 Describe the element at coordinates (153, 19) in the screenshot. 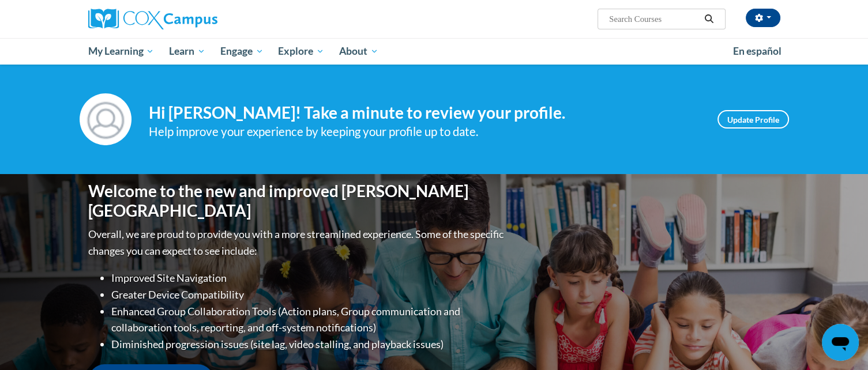

I see `img: Cox Campus` at that location.